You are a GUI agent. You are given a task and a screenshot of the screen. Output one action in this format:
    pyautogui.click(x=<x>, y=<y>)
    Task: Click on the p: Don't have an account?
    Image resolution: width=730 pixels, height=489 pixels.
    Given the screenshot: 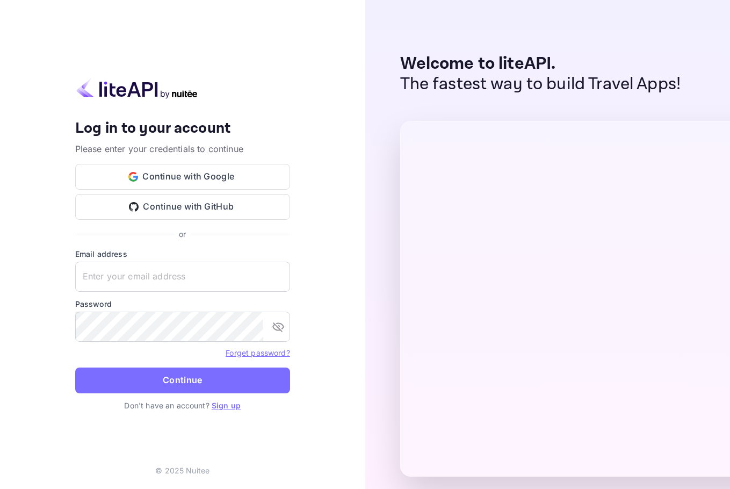 What is the action you would take?
    pyautogui.click(x=183, y=405)
    